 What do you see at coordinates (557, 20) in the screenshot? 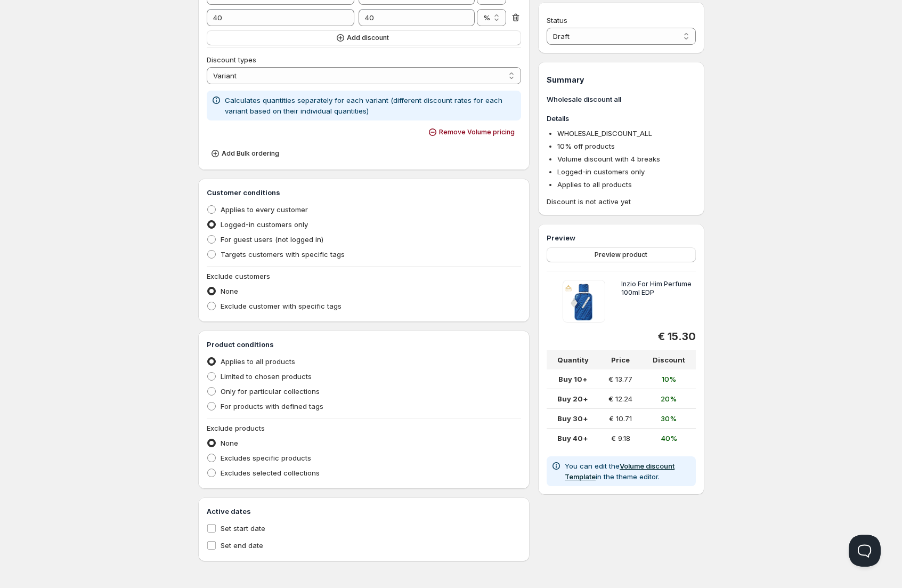
I see `span: Status` at bounding box center [557, 20].